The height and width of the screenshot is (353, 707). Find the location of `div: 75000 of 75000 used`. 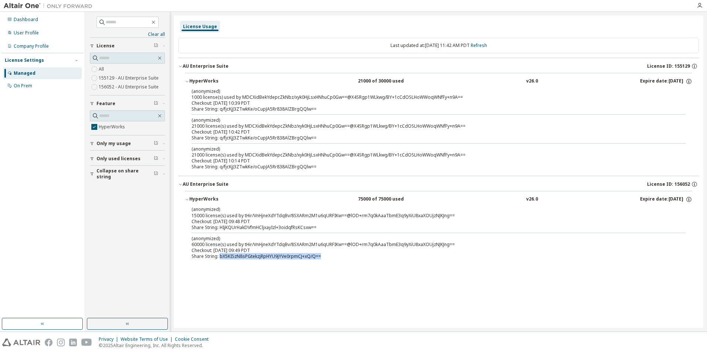

div: 75000 of 75000 used is located at coordinates (391, 199).